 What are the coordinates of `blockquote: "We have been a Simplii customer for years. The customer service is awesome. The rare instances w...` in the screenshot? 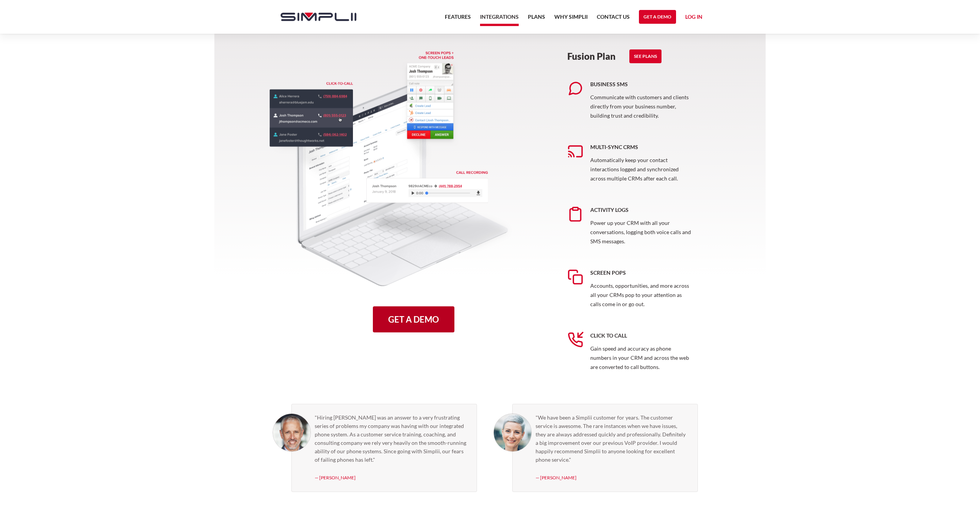 It's located at (611, 439).